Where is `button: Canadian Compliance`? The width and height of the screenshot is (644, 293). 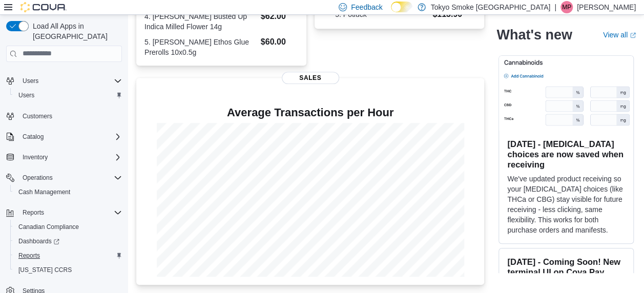
button: Canadian Compliance is located at coordinates (68, 227).